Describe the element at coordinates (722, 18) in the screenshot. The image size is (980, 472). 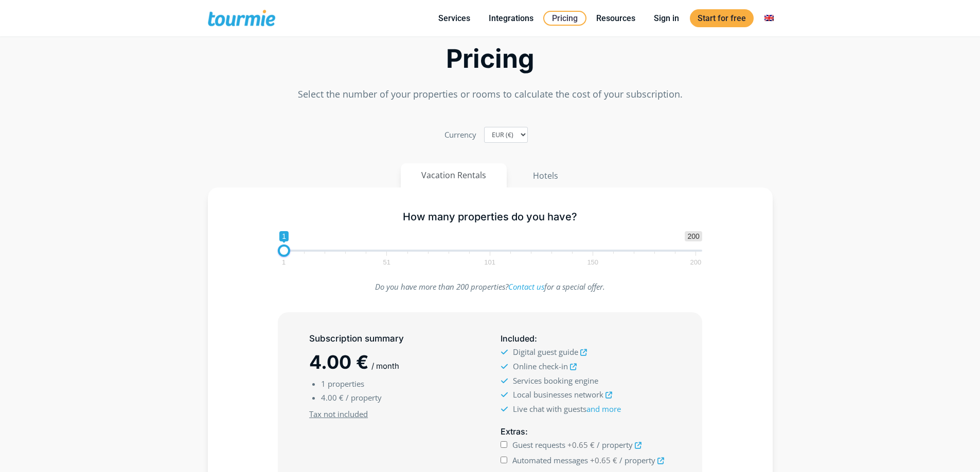
I see `a: Start for free` at that location.